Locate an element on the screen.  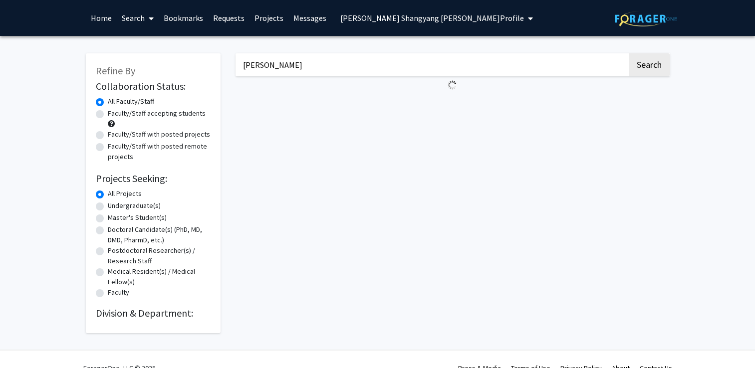
h2: Division & Department: is located at coordinates (153, 314).